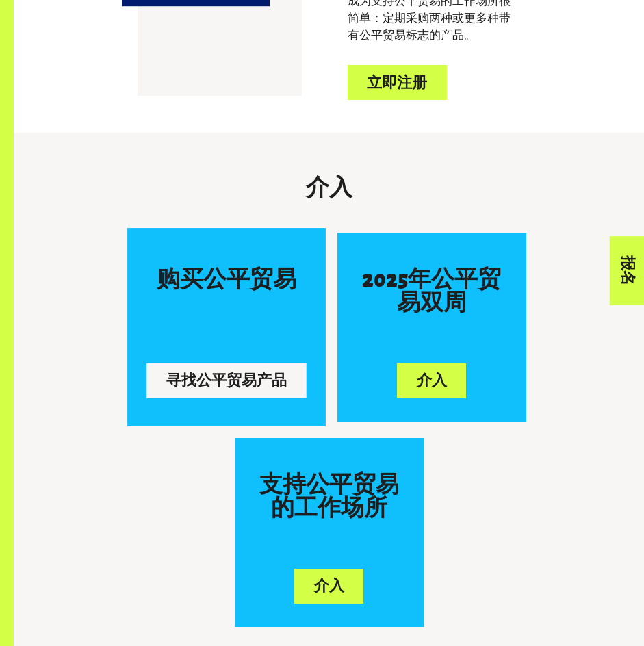 The image size is (644, 646). What do you see at coordinates (431, 291) in the screenshot?
I see `font: 2025年公平贸易双周` at bounding box center [431, 291].